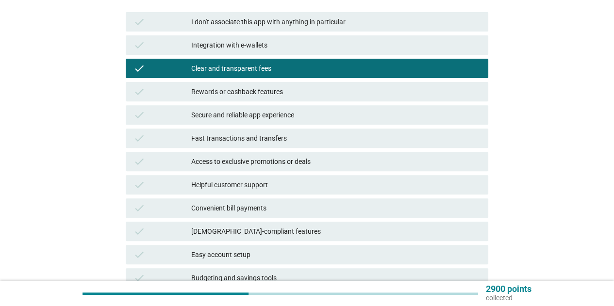  Describe the element at coordinates (336, 92) in the screenshot. I see `div: Rewards or cashback features` at that location.